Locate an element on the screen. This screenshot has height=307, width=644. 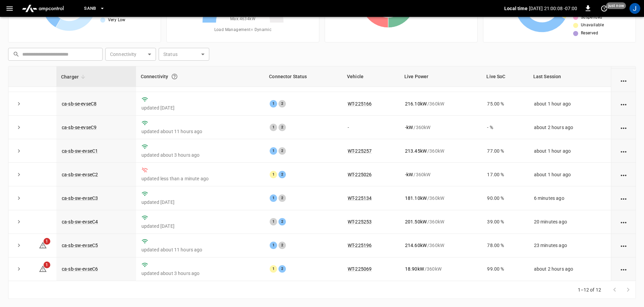
p: updated less than a minute ago is located at coordinates (200, 179).